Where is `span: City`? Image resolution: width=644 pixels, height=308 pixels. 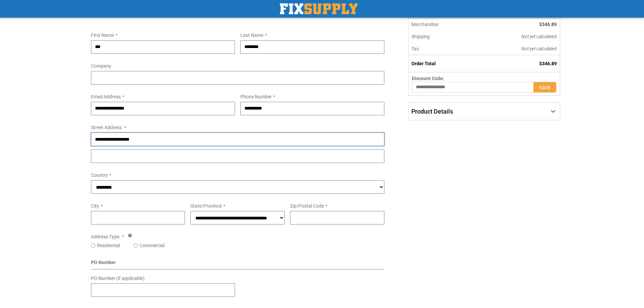
span: City is located at coordinates (95, 206).